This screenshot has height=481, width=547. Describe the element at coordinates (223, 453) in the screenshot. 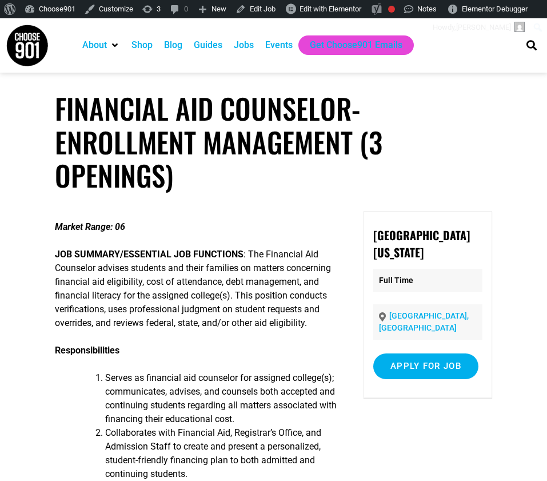

I see `li: Collaborates with Financial Aid, Registrar’s Office, and Admission Staff to create and present a ...` at that location.